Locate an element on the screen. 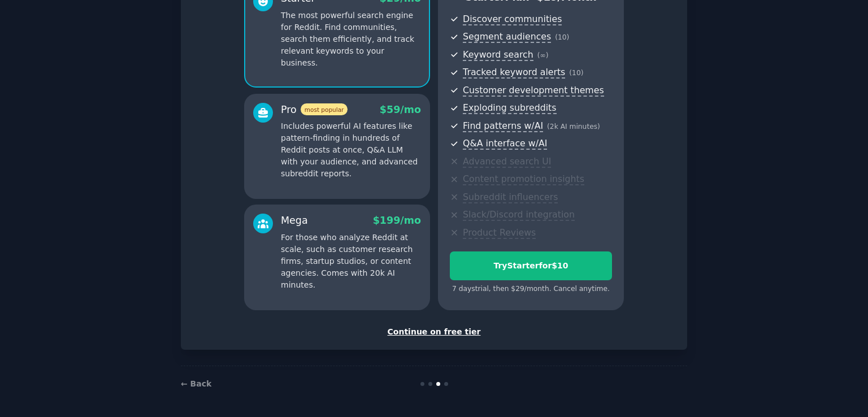 This screenshot has width=868, height=417. p: Includes powerful AI features like pattern-finding in hundreds of Reddit posts at once, Q&A LLM w... is located at coordinates (351, 150).